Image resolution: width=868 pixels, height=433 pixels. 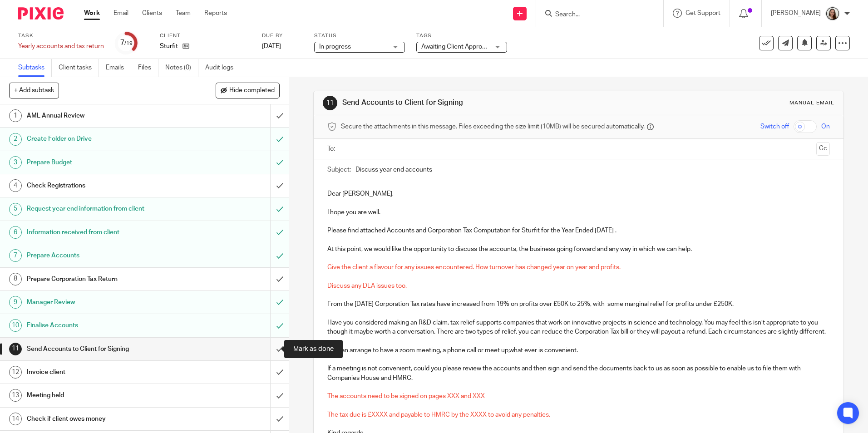 What do you see at coordinates (15, 372) in the screenshot?
I see `div: 12` at bounding box center [15, 372].